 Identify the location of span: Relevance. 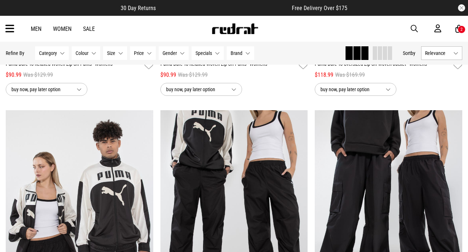
(438, 53).